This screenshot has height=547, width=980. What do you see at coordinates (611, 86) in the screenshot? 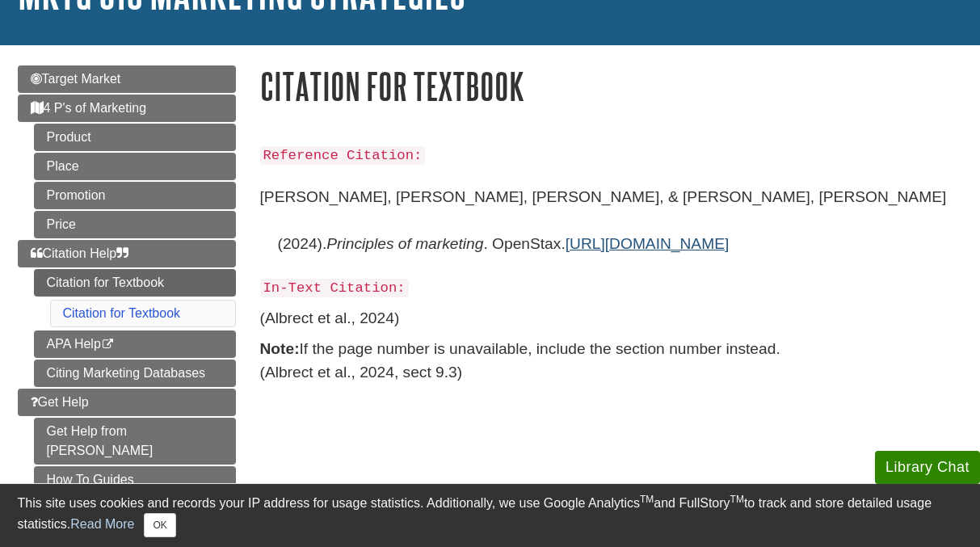
I see `h1: Citation for Textbook` at bounding box center [611, 86].